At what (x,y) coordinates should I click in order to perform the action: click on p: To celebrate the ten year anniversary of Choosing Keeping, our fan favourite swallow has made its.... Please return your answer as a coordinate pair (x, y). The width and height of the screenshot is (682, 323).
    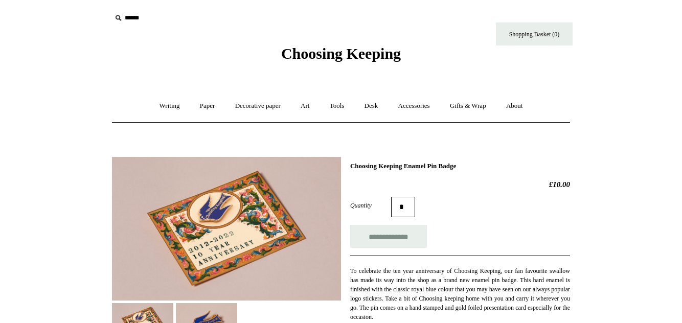
    Looking at the image, I should click on (460, 294).